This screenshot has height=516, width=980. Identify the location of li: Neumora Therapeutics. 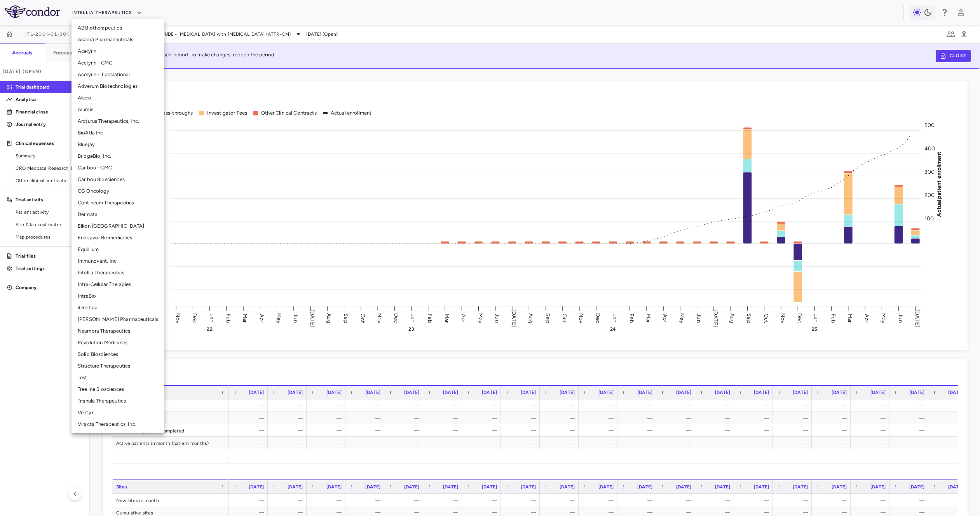
(118, 331).